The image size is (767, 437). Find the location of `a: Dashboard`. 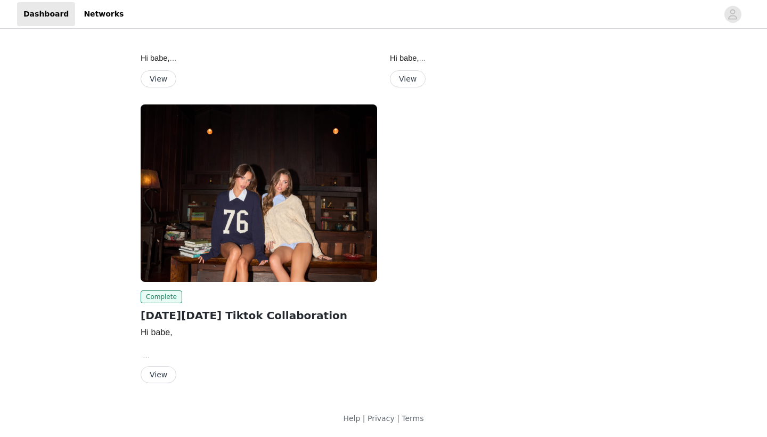

a: Dashboard is located at coordinates (46, 14).